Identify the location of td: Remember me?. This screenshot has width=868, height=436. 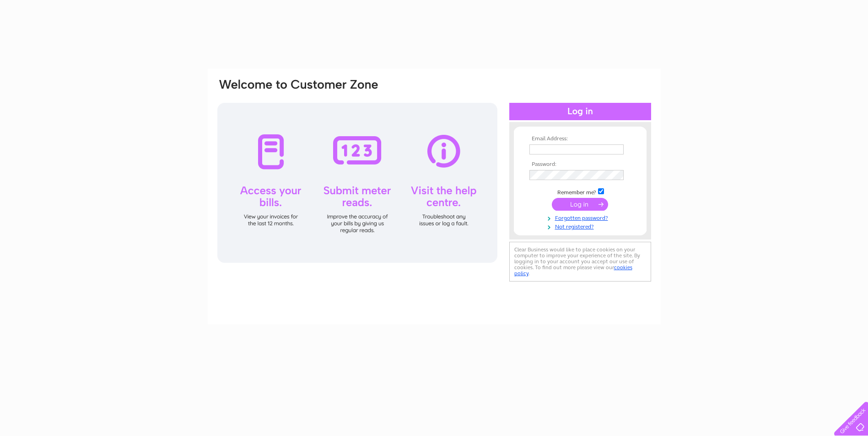
(580, 191).